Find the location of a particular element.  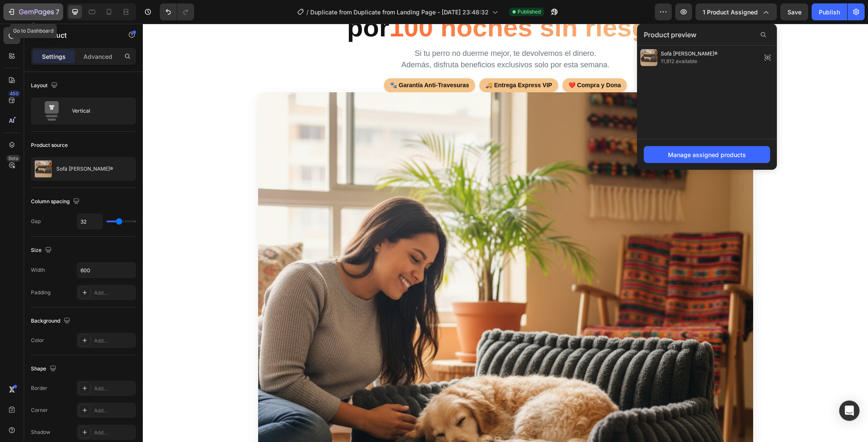

span: Published is located at coordinates (529, 12).